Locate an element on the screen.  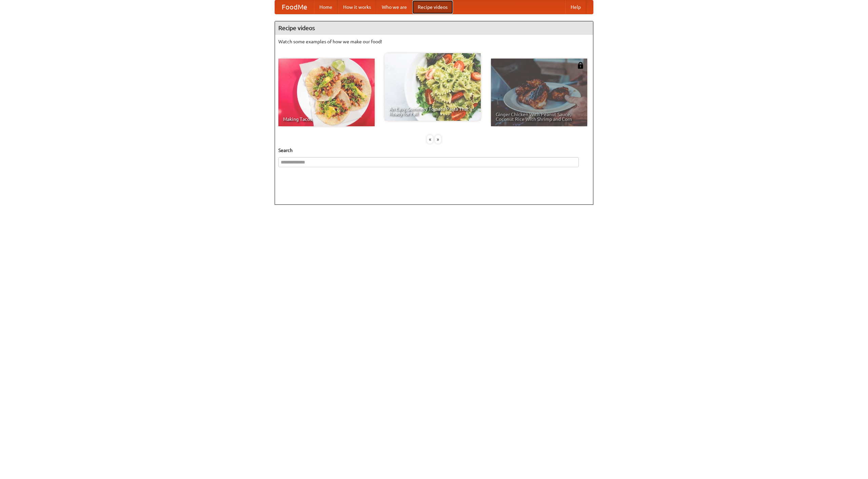
a: Recipe videos is located at coordinates (432, 7).